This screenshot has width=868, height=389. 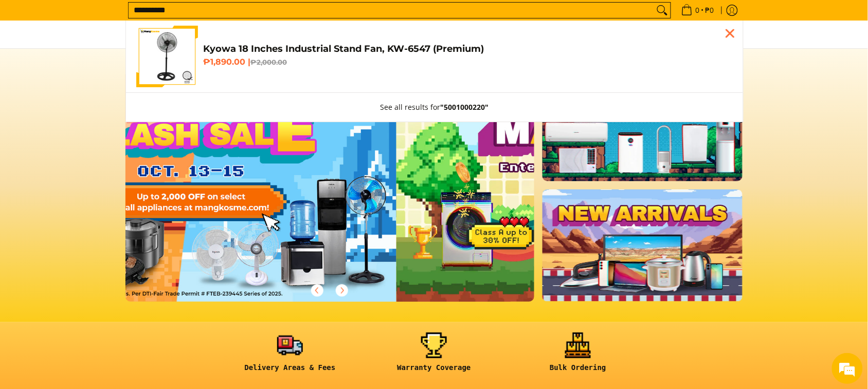 I want to click on h4: Kyowa 18 Inches Industrial Stand Fan, KW-6547 (Premium), so click(x=467, y=49).